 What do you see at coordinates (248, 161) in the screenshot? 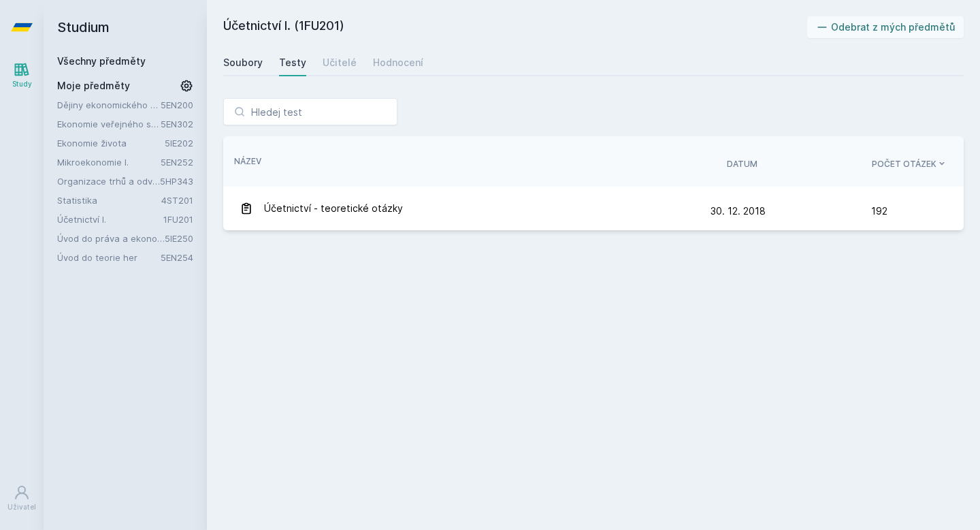
I see `span: Název` at bounding box center [248, 161].